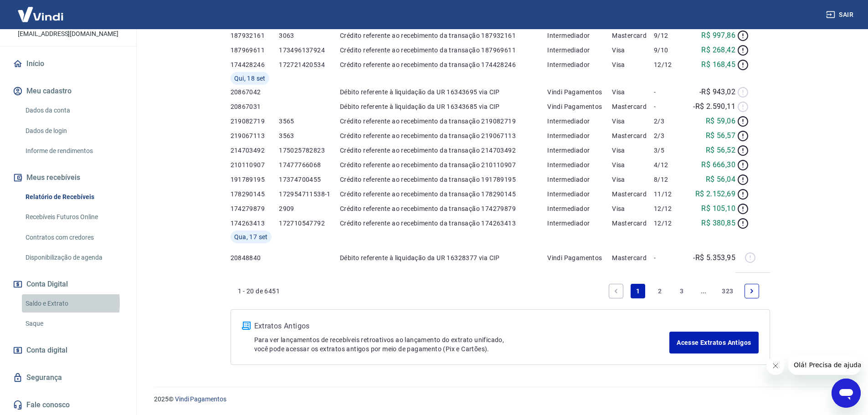  Describe the element at coordinates (500, 399) in the screenshot. I see `p: 2025 ©` at that location.